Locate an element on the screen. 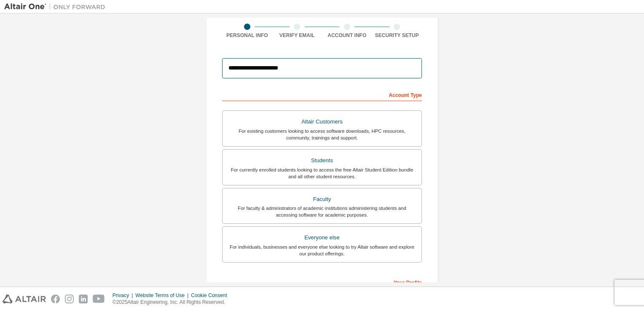  div: Website Terms of Use is located at coordinates (163, 295).